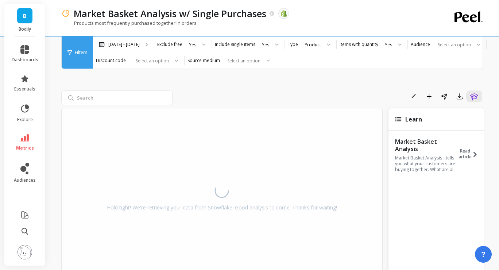 This screenshot has width=499, height=270. What do you see at coordinates (284, 14) in the screenshot?
I see `img: api.shopify.svg` at bounding box center [284, 14].